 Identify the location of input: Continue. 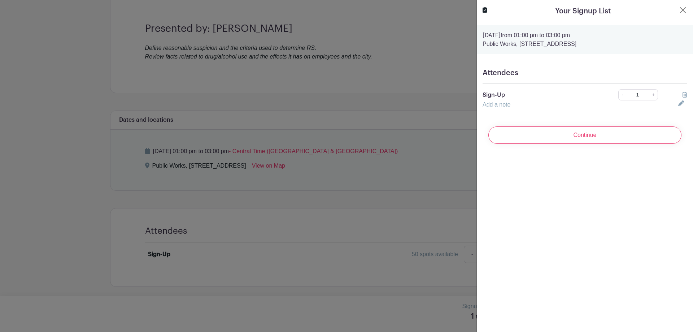
(585, 135).